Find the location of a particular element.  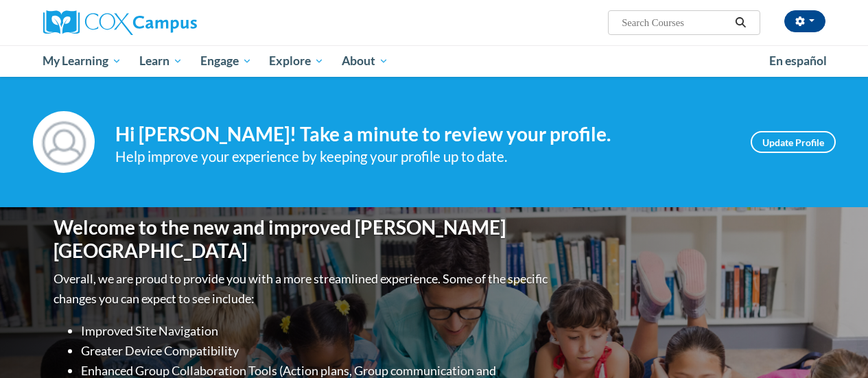

li: Improved Site Navigation is located at coordinates (316, 331).